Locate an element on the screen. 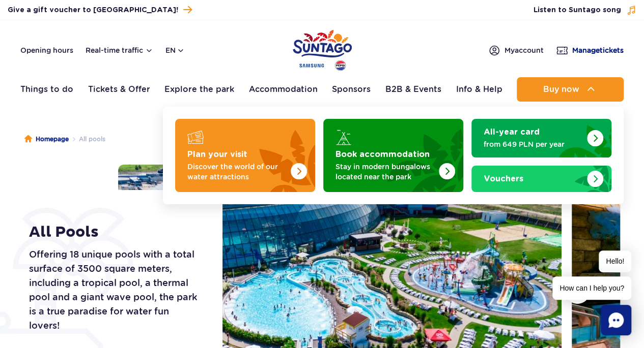 Image resolution: width=644 pixels, height=348 pixels. a: Opening hours is located at coordinates (46, 50).